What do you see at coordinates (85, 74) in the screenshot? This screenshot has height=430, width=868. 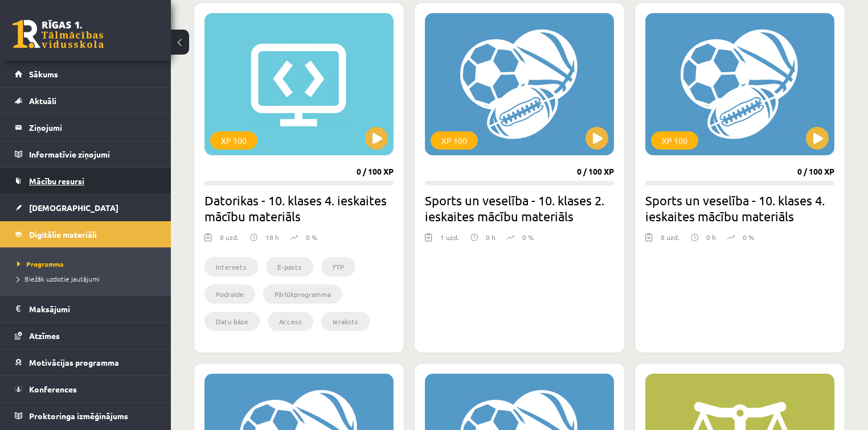 I see `a: Sākums` at bounding box center [85, 74].